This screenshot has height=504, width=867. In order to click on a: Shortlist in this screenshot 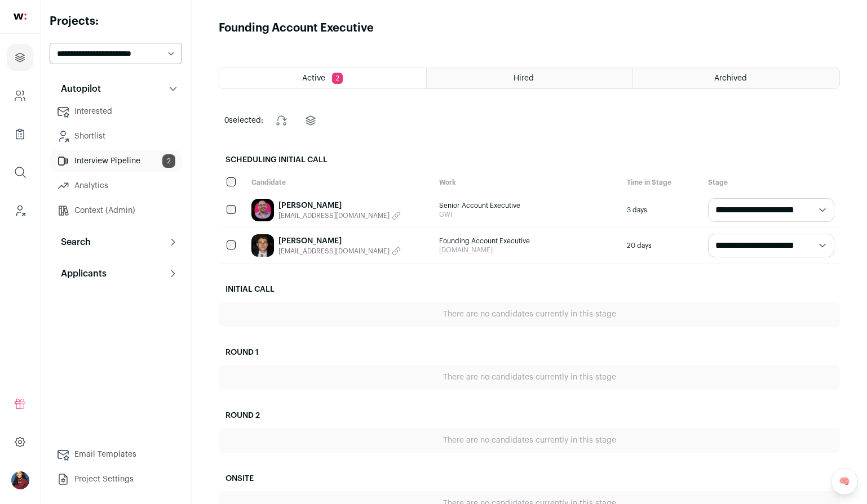, I will do `click(115, 136)`.